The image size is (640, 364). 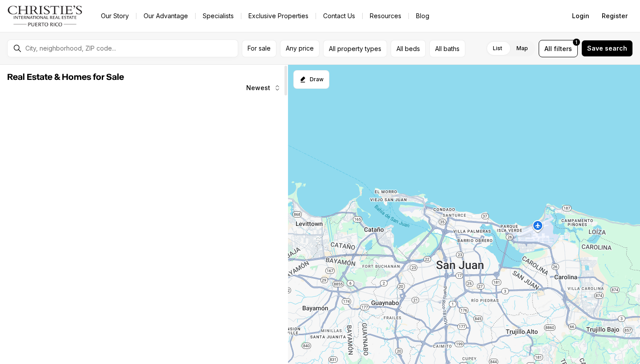 What do you see at coordinates (447, 48) in the screenshot?
I see `button: All baths` at bounding box center [447, 48].